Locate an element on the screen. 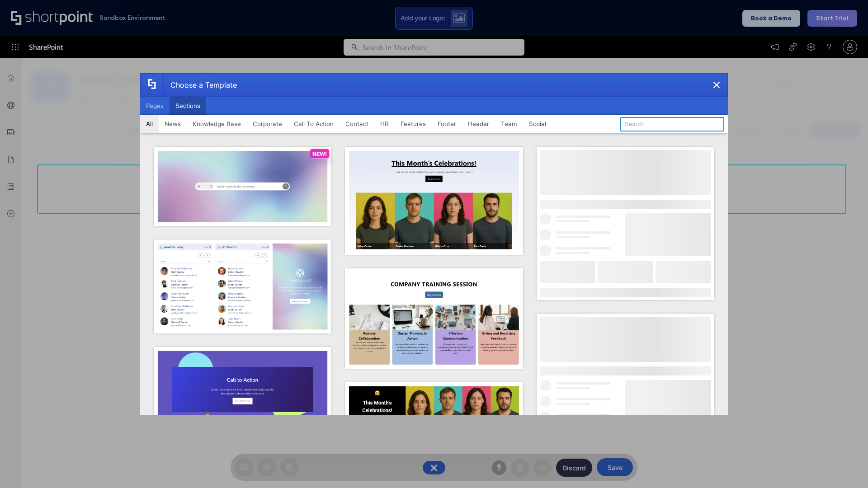  button: Header is located at coordinates (478, 124).